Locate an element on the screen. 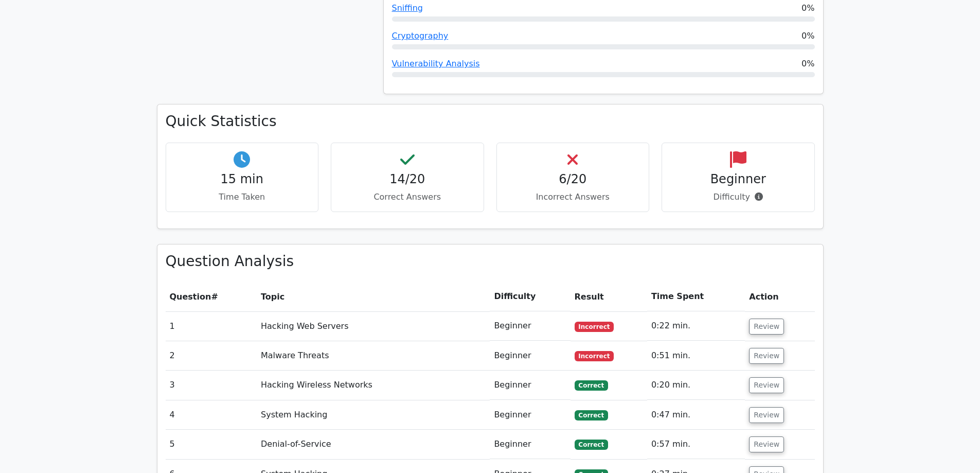 This screenshot has height=473, width=980. td: 2 is located at coordinates (211, 355).